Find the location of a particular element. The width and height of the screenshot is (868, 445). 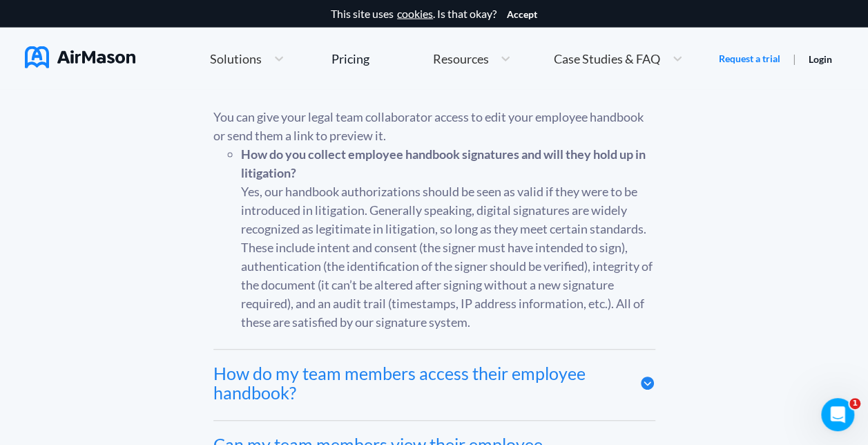

div: You can give your legal team collaborator access to edit your employee handbook or send them a li... is located at coordinates (434, 220).